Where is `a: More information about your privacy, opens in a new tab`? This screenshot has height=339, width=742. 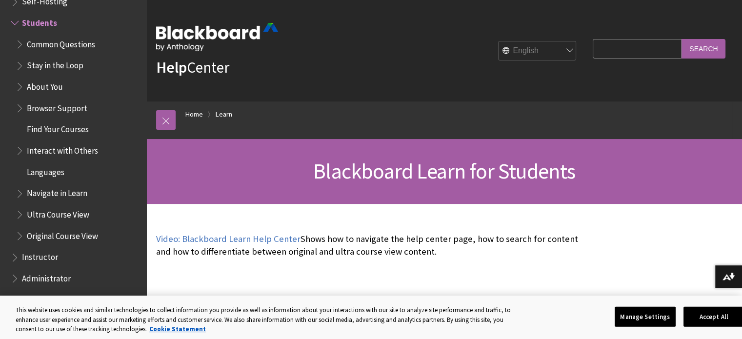
a: More information about your privacy, opens in a new tab is located at coordinates (178, 329).